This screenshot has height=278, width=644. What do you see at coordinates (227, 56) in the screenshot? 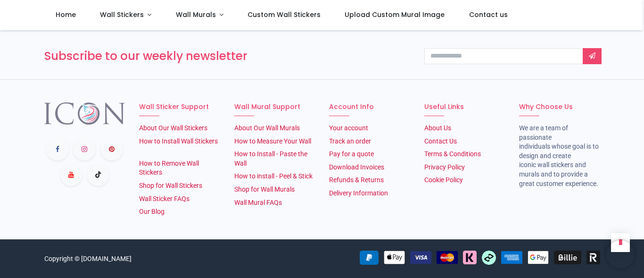
I see `h3: Subscribe to our weekly newsletter` at bounding box center [227, 56].